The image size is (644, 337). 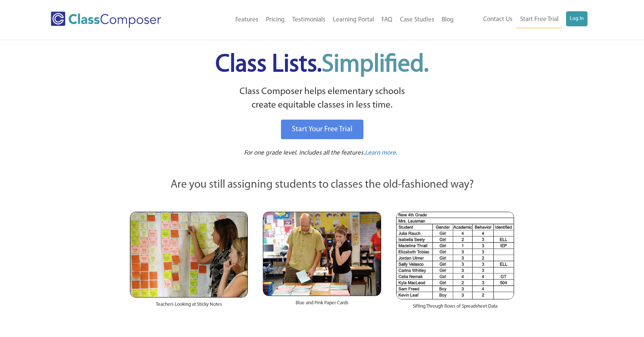 What do you see at coordinates (387, 20) in the screenshot?
I see `a: FAQ` at bounding box center [387, 20].